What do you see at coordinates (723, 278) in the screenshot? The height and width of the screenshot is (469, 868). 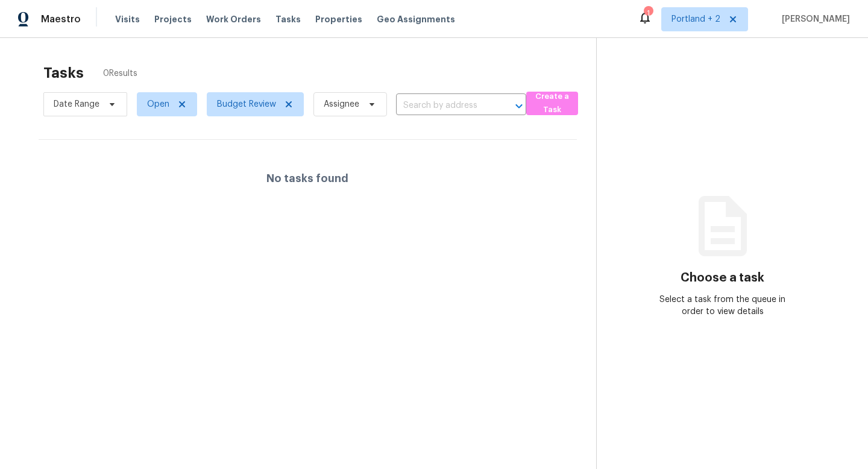 I see `h3: Choose a task` at bounding box center [723, 278].